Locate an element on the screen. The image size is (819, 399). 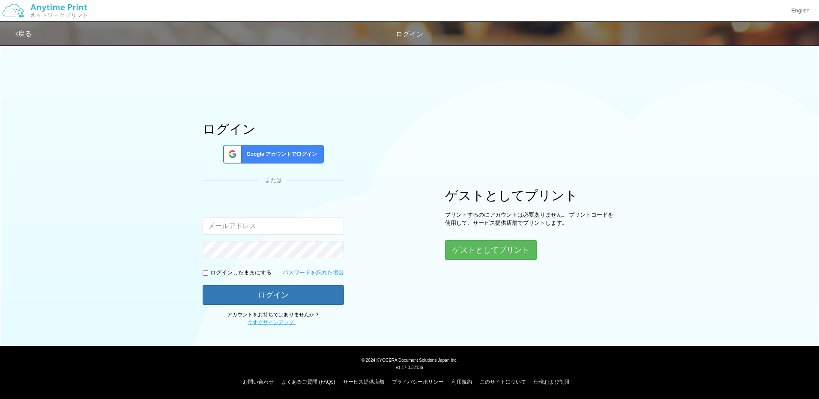
span: v1.17.0.32136 is located at coordinates (409, 367).